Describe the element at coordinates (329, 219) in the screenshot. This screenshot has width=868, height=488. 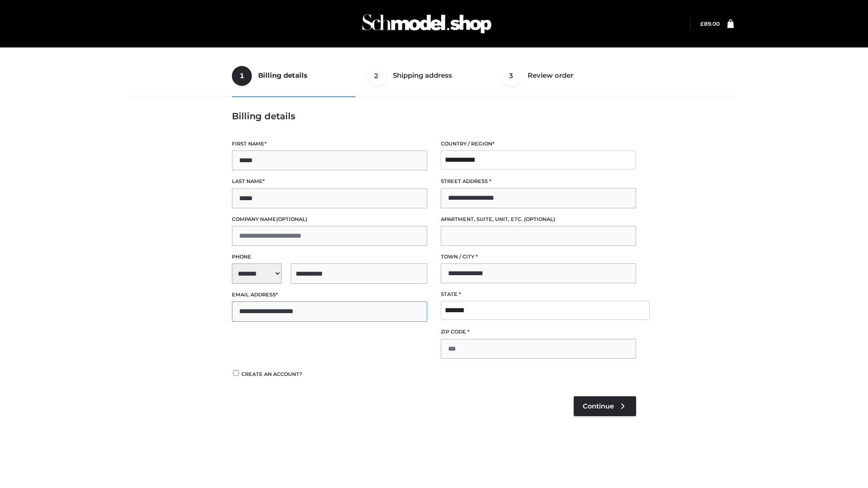
I see `label: Company name` at that location.